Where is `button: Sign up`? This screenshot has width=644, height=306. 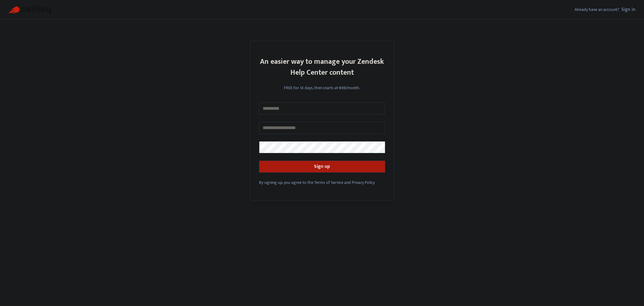 button: Sign up is located at coordinates (322, 167).